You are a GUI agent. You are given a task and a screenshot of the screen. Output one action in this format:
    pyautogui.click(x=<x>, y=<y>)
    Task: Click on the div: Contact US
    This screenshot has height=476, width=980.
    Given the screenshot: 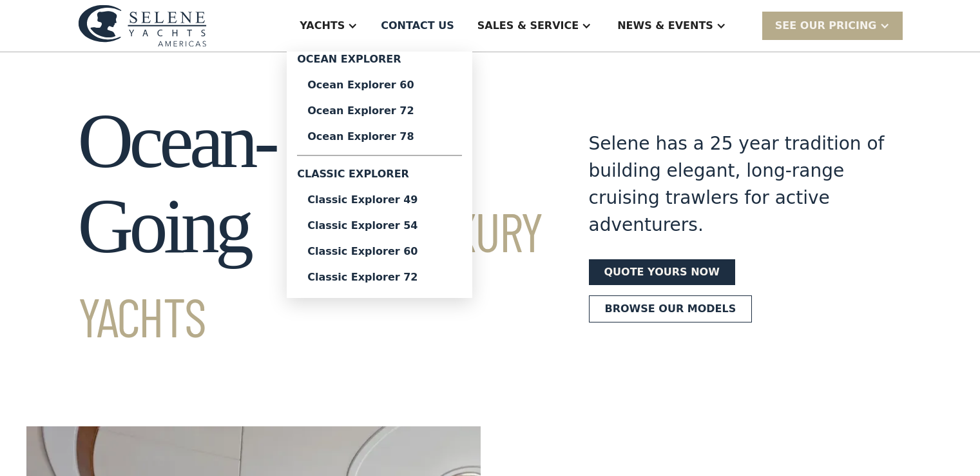 What is the action you would take?
    pyautogui.click(x=418, y=26)
    